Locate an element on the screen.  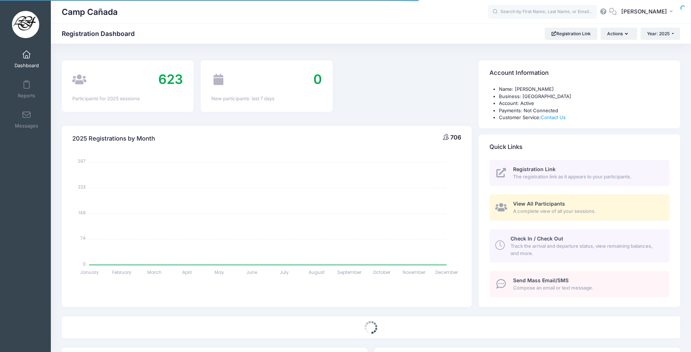
tspan: 297 is located at coordinates (82, 161).